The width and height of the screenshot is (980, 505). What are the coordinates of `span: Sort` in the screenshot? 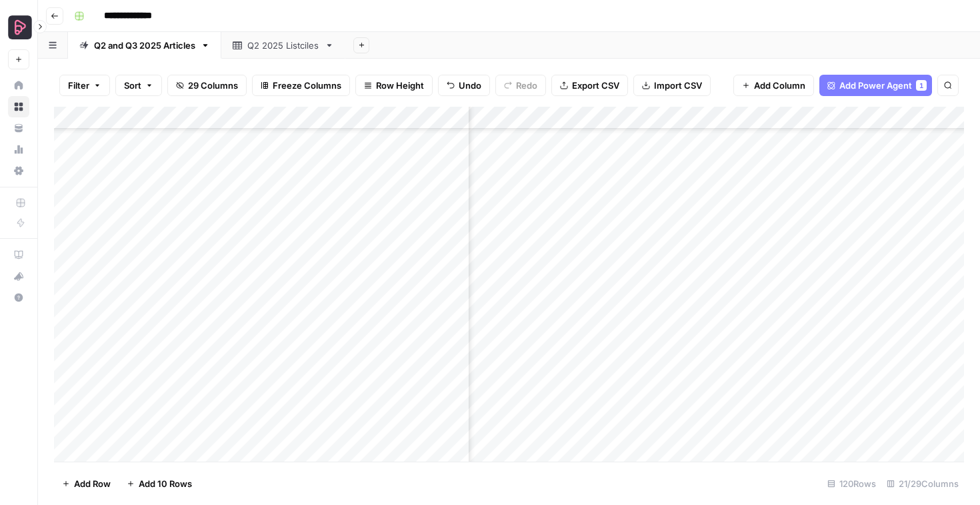 It's located at (133, 86).